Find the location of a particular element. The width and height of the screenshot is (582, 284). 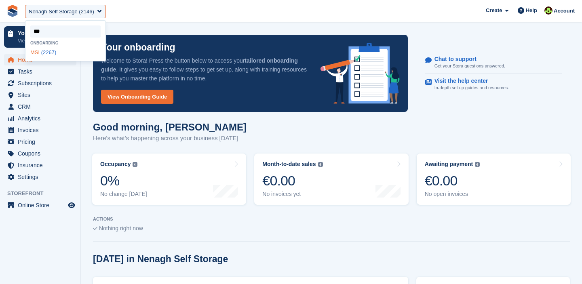

div: No invoices yet is located at coordinates (292, 194).